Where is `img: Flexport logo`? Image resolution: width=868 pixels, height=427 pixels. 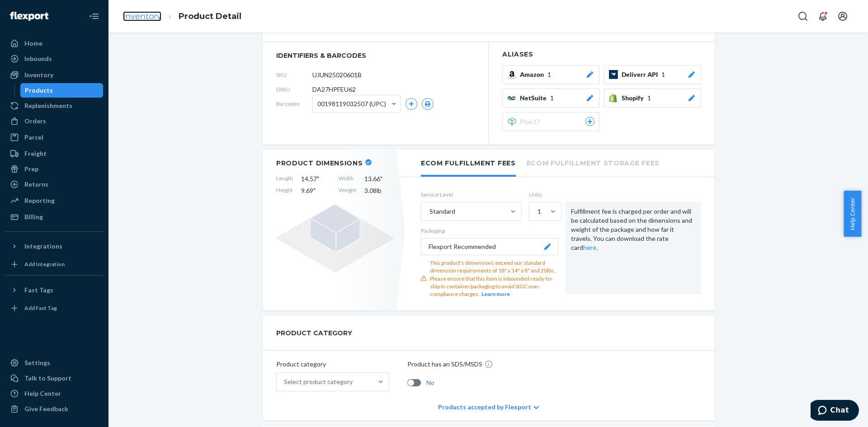 img: Flexport logo is located at coordinates (29, 16).